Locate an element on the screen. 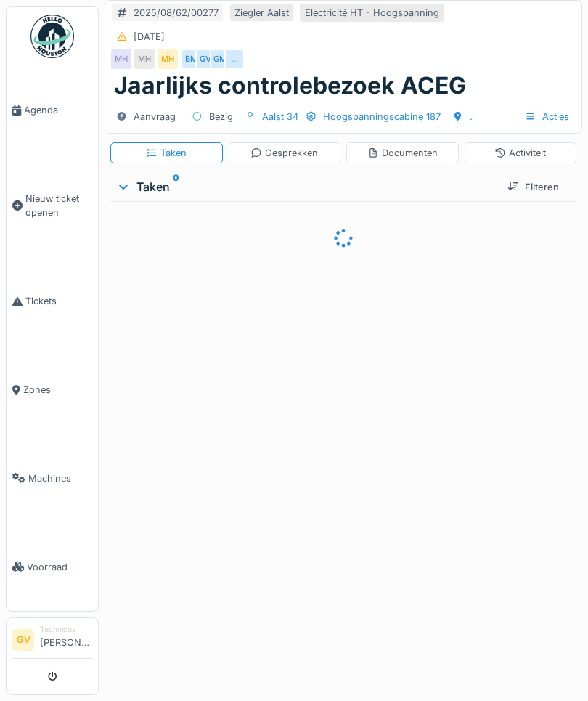 The height and width of the screenshot is (701, 588). span: Machines is located at coordinates (60, 478).